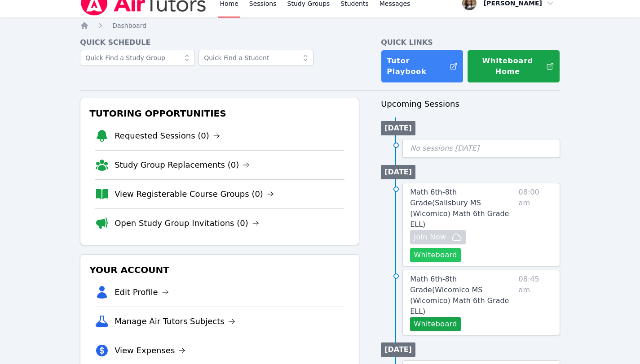 This screenshot has height=364, width=640. What do you see at coordinates (220, 42) in the screenshot?
I see `h4: Quick Schedule` at bounding box center [220, 42].